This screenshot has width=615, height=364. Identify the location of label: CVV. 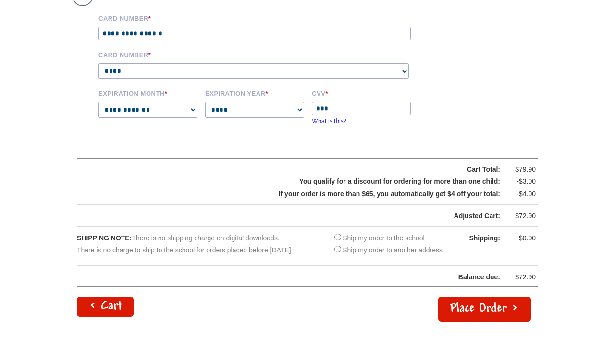
(362, 93).